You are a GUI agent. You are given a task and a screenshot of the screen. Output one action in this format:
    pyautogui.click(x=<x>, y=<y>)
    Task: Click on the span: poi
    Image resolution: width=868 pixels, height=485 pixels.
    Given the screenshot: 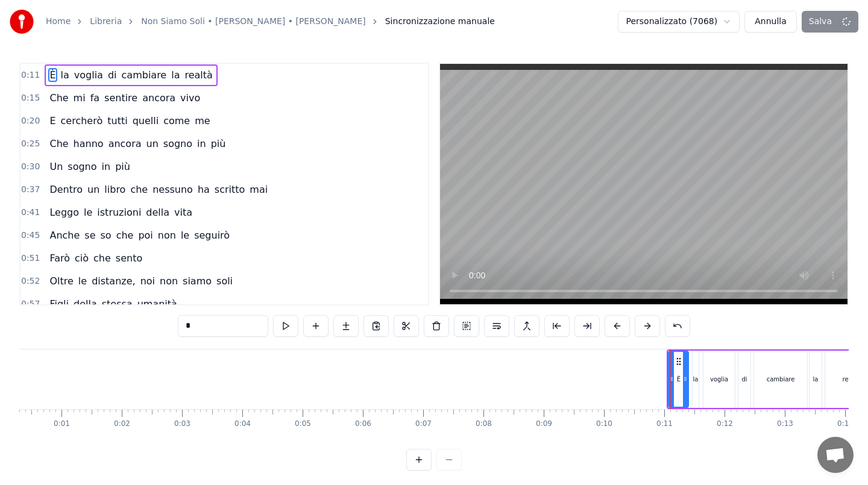 What is the action you would take?
    pyautogui.click(x=145, y=235)
    